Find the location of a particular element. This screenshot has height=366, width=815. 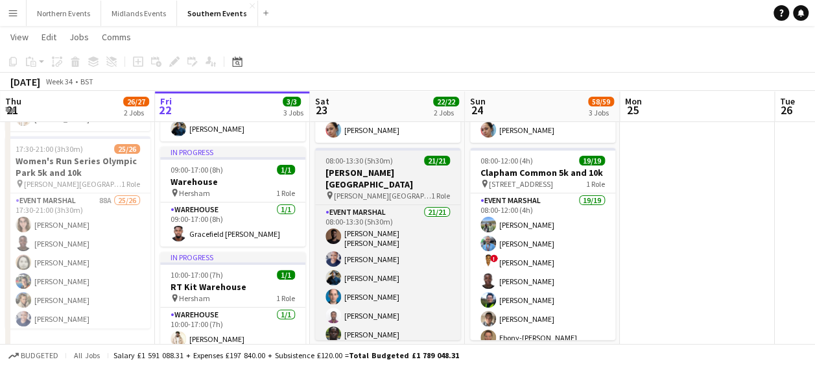

span: 17:30-21:00 (3h30m) is located at coordinates (49, 148).